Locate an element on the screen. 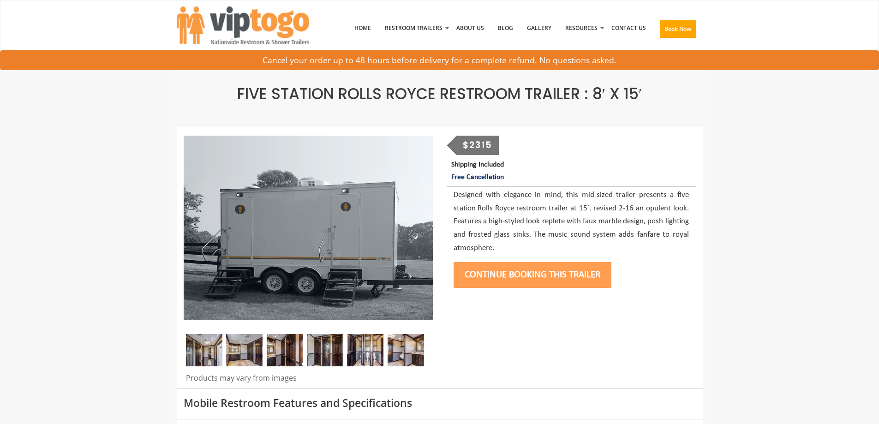 This screenshot has height=424, width=879. a: Home is located at coordinates (363, 28).